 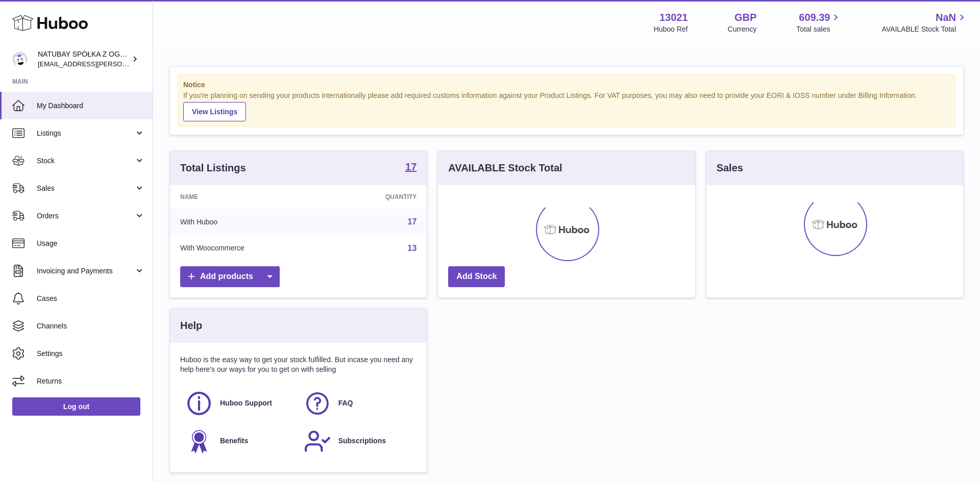 I want to click on p: Huboo is the easy way to get your stock fulfilled. But incase you need any help here's our ways f..., so click(x=298, y=364).